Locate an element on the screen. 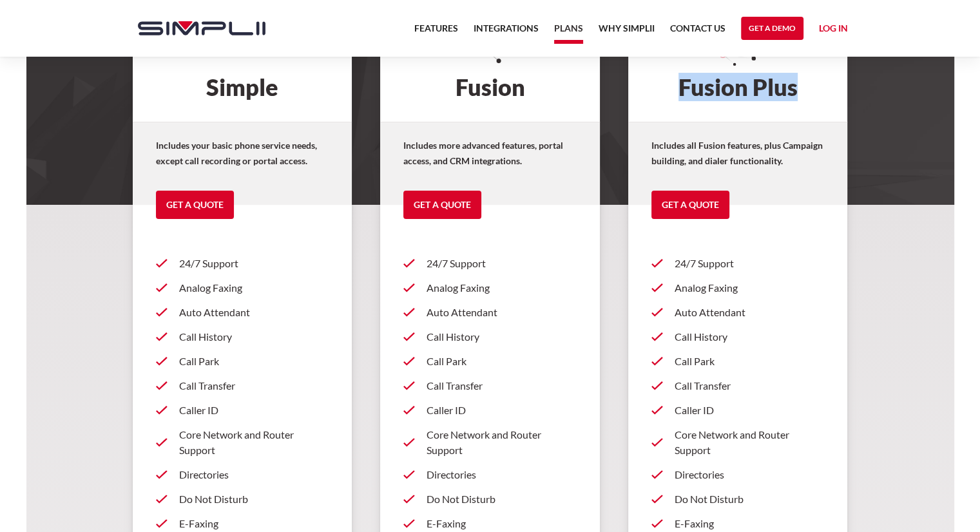 The image size is (980, 532). strong: Includes all Fusion features, plus Campaign building, and dialer functionality. is located at coordinates (737, 153).